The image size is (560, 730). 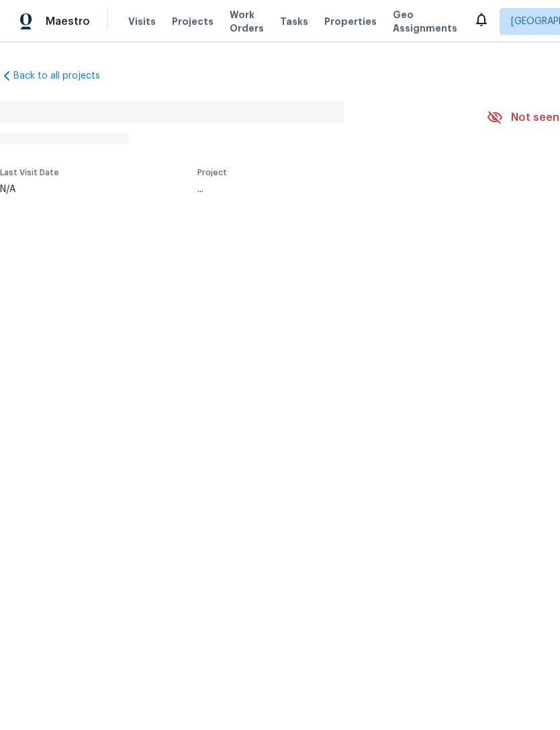 I want to click on span: Geo Assignments, so click(x=425, y=21).